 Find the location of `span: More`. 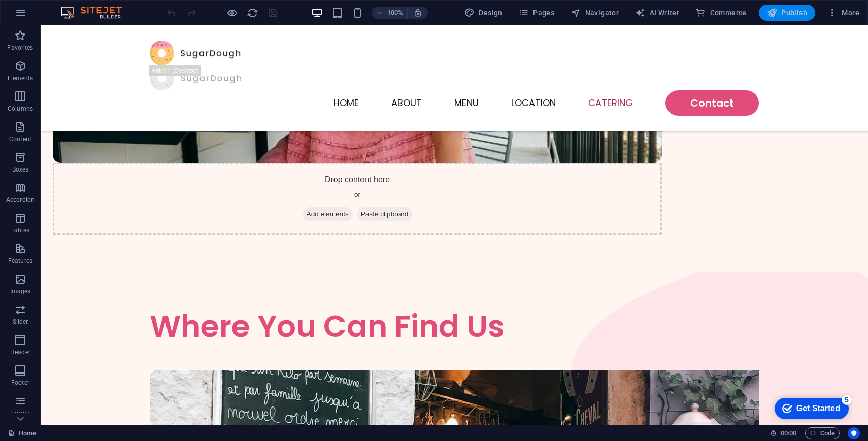

span: More is located at coordinates (843, 13).